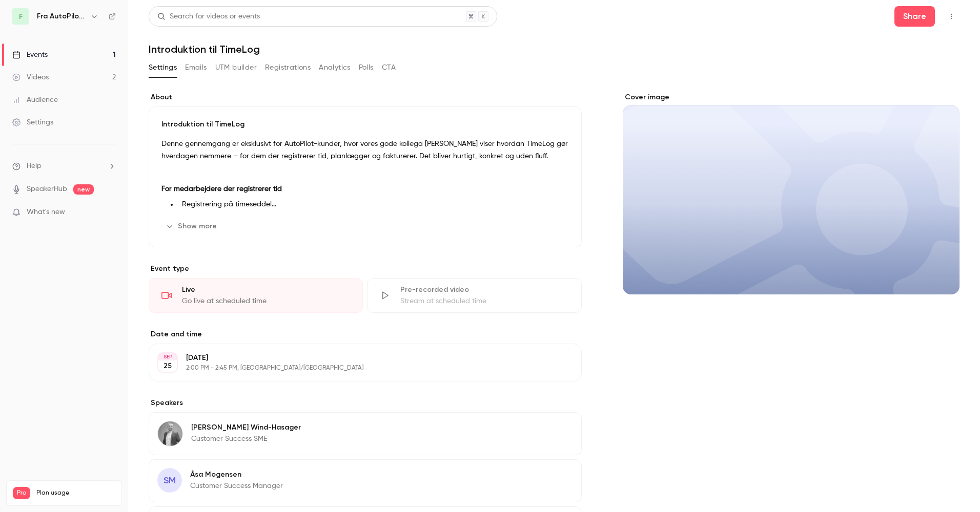 Image resolution: width=980 pixels, height=512 pixels. I want to click on section: Cover image, so click(791, 193).